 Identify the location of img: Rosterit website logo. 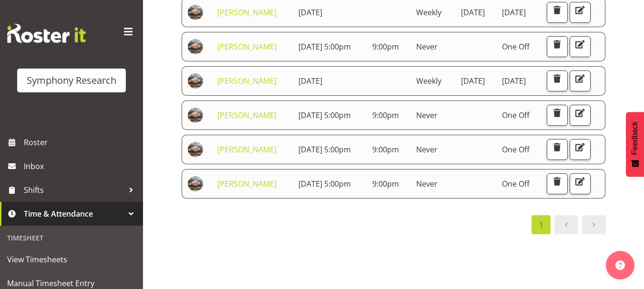
(46, 33).